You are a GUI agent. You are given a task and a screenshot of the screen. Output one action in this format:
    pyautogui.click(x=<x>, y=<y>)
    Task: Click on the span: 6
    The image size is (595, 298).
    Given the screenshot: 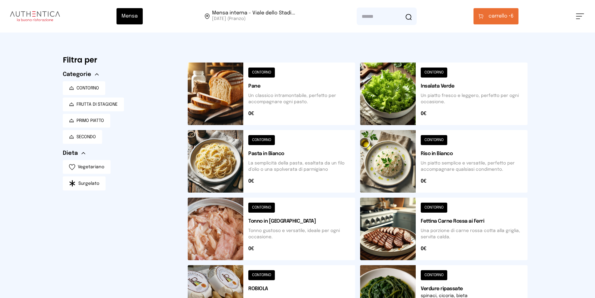 What is the action you would take?
    pyautogui.click(x=501, y=16)
    